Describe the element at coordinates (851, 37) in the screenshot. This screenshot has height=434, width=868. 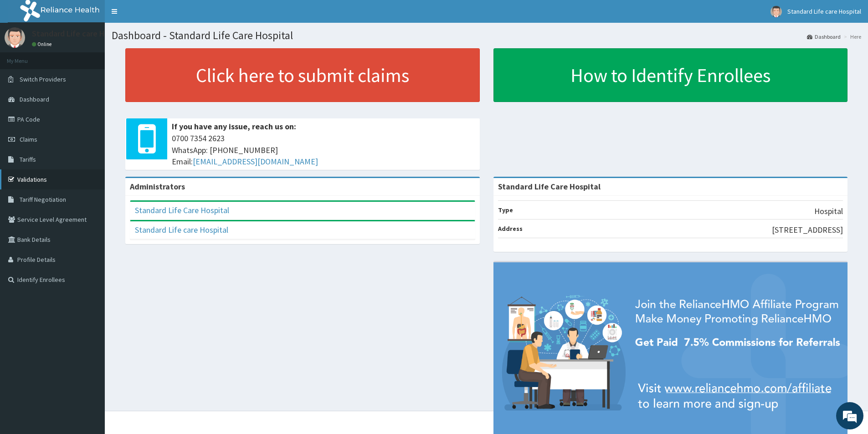
I see `li: Here` at that location.